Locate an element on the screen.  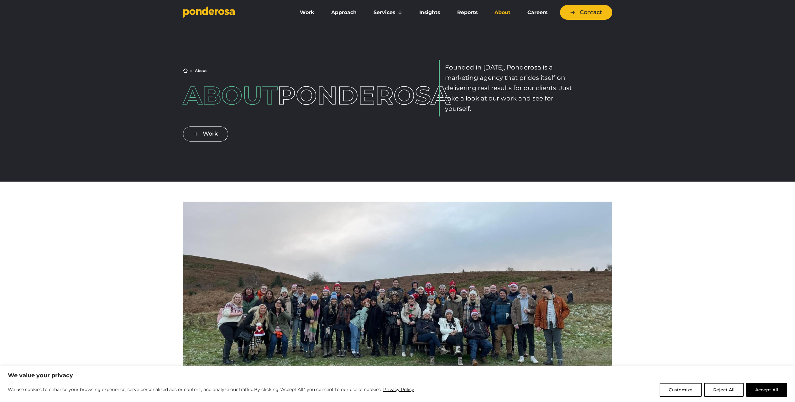
a: Privacy Policy is located at coordinates (399, 390).